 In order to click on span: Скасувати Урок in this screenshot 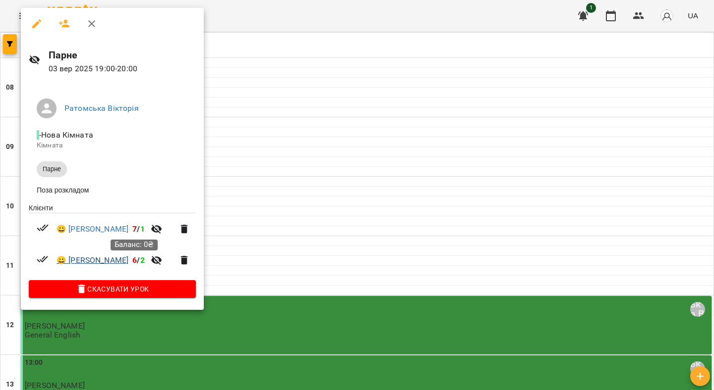, I will do `click(112, 289)`.